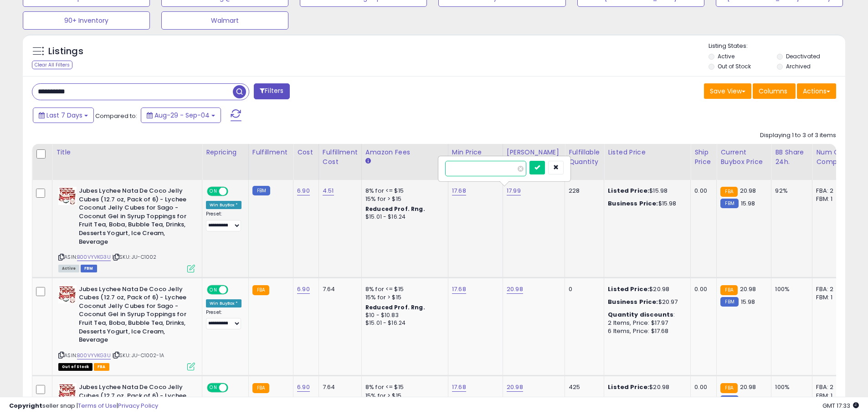  What do you see at coordinates (773, 91) in the screenshot?
I see `span: Columns` at bounding box center [773, 91].